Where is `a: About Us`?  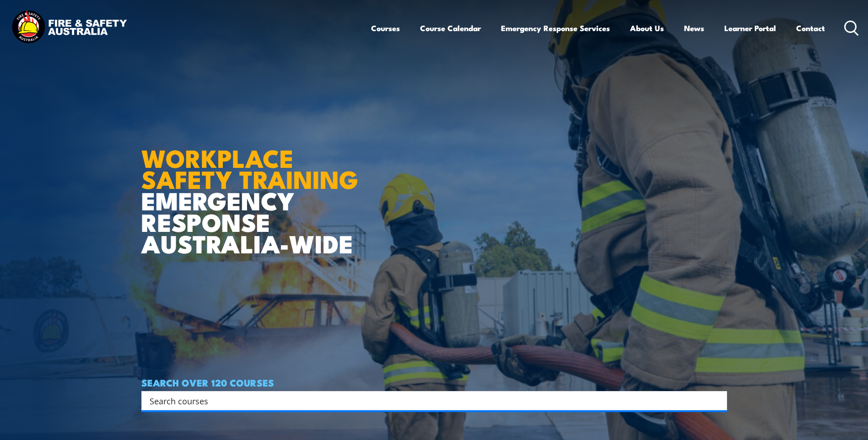
a: About Us is located at coordinates (647, 28).